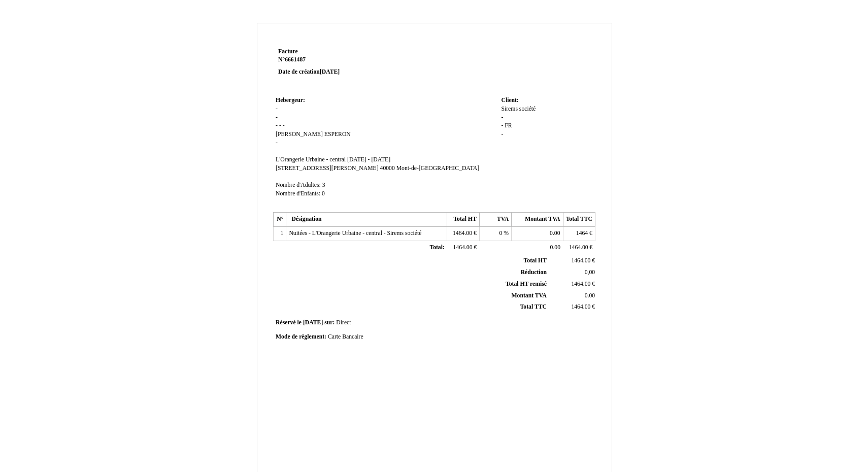  Describe the element at coordinates (508, 125) in the screenshot. I see `span: FR` at that location.